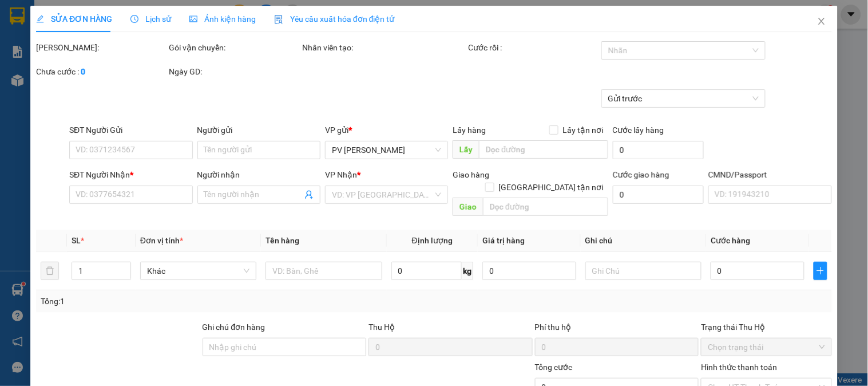 The image size is (868, 386). What do you see at coordinates (194, 19) in the screenshot?
I see `span: picture` at bounding box center [194, 19].